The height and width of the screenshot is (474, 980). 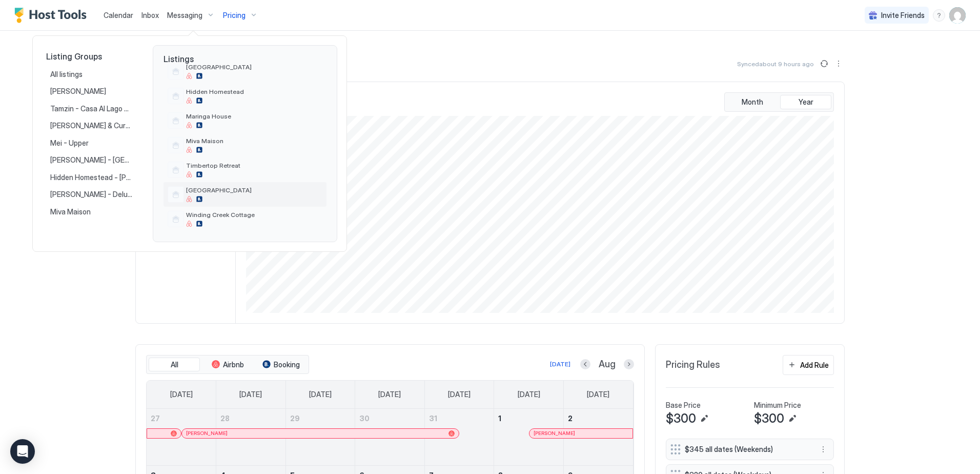 I want to click on span: All listings, so click(x=67, y=75).